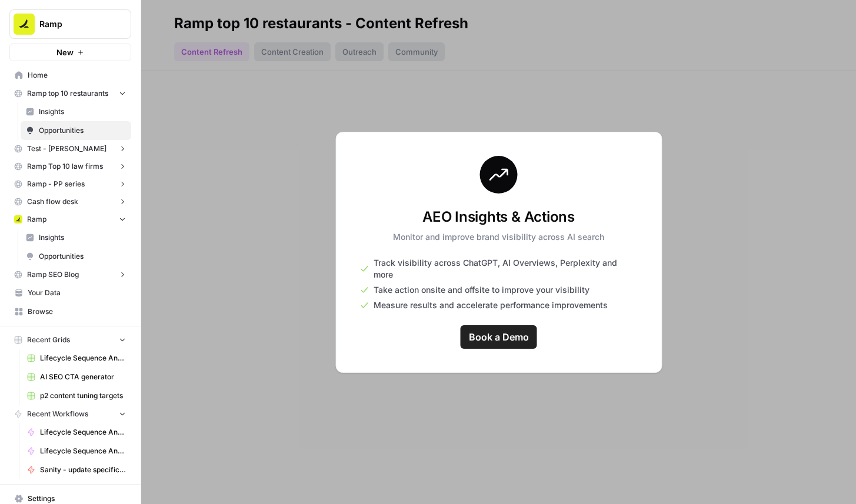 The width and height of the screenshot is (856, 504). I want to click on span: Ramp SEO Blog, so click(53, 275).